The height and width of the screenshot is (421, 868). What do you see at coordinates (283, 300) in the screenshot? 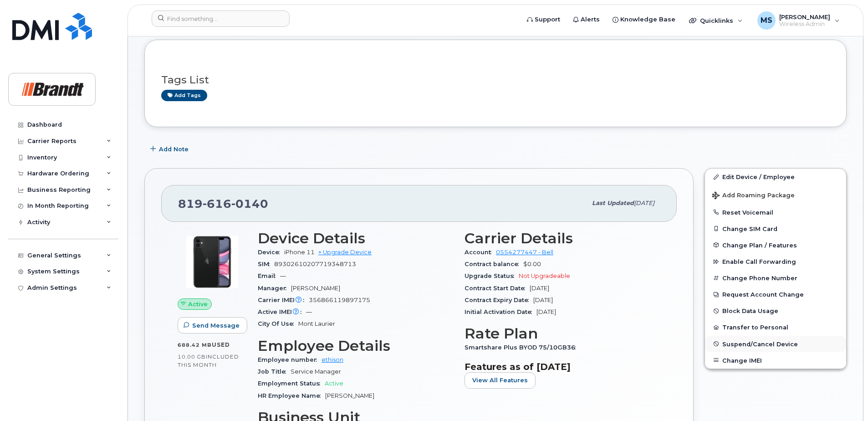
I see `span: Carrier IMEI` at bounding box center [283, 300].